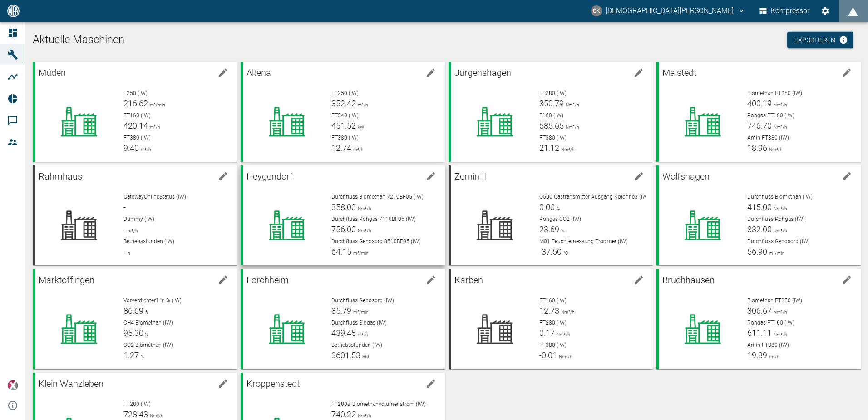 Image resolution: width=868 pixels, height=420 pixels. Describe the element at coordinates (345, 116) in the screenshot. I see `span: FT540 (IW)` at that location.